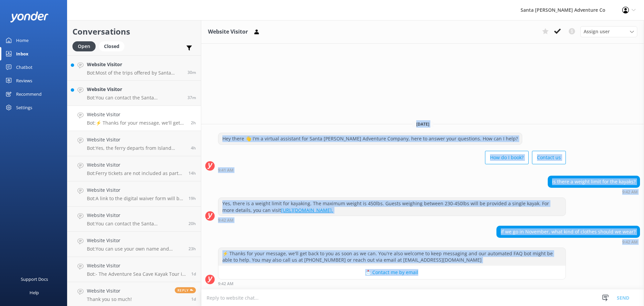 This screenshot has width=644, height=306. I want to click on span: Oct 11 2025 01:19pm (UTC -07:00) America/Tijuana, so click(192, 248).